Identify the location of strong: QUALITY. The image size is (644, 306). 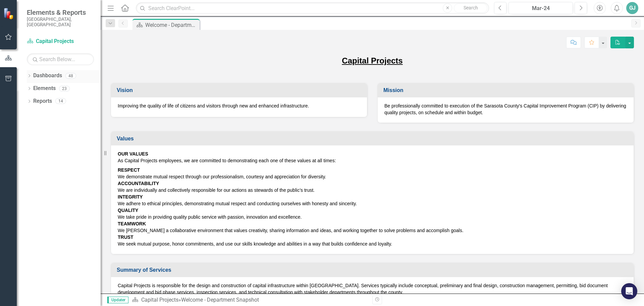
(128, 210).